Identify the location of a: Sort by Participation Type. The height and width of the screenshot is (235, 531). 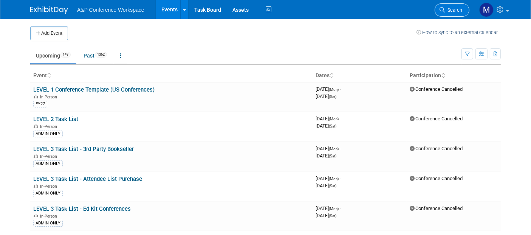
(443, 75).